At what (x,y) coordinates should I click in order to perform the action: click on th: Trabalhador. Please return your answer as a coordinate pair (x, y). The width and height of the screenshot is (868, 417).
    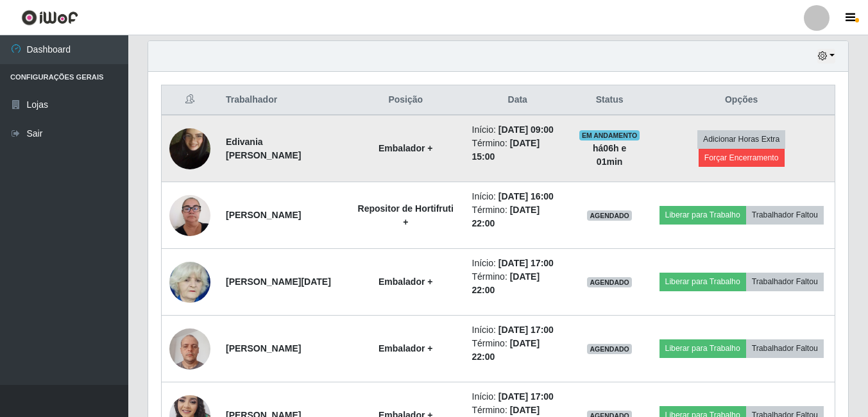
    Looking at the image, I should click on (282, 100).